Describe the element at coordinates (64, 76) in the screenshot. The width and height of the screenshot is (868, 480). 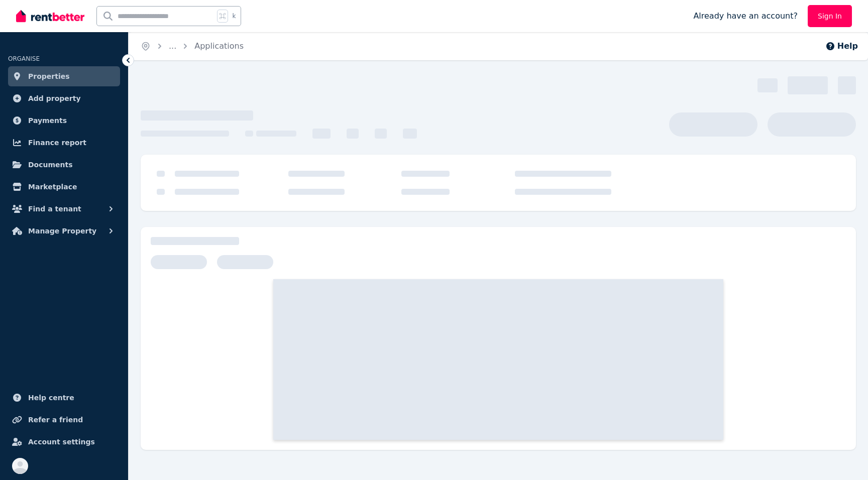
I see `a: Properties` at that location.